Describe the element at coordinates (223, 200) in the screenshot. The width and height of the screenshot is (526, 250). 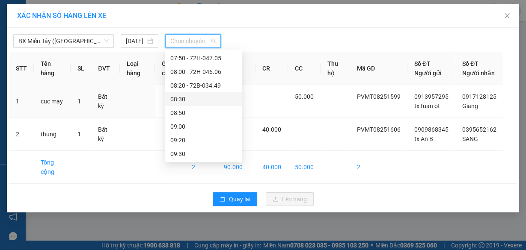
I see `span: rollback` at that location.